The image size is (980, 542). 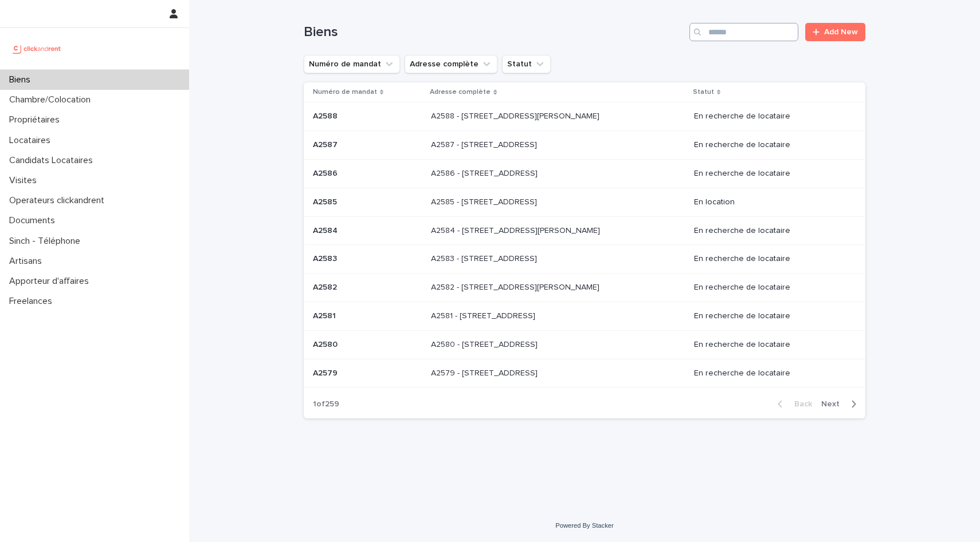 I want to click on p: Chambre/Colocation, so click(x=52, y=99).